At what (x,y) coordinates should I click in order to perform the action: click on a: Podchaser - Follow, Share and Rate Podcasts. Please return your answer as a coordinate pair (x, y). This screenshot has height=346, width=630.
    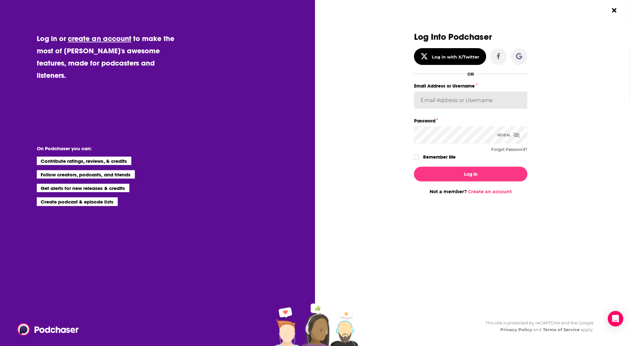
    Looking at the image, I should click on (46, 329).